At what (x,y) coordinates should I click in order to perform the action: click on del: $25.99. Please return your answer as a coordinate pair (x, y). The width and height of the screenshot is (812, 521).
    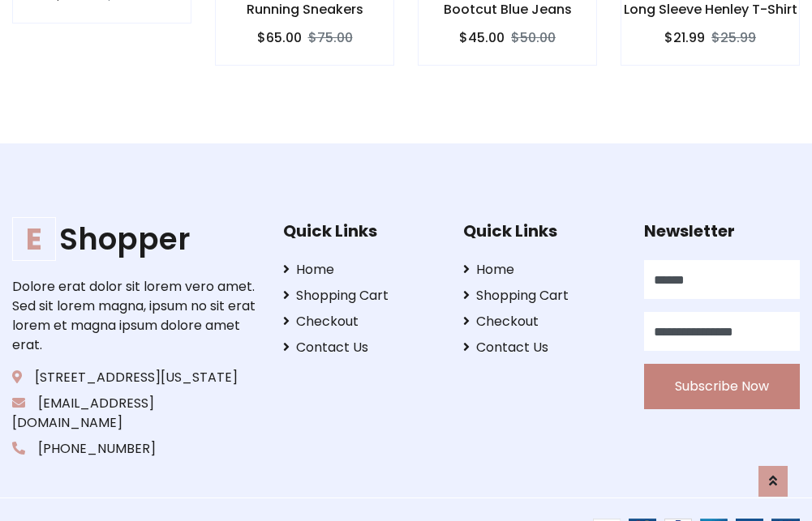
    Looking at the image, I should click on (733, 37).